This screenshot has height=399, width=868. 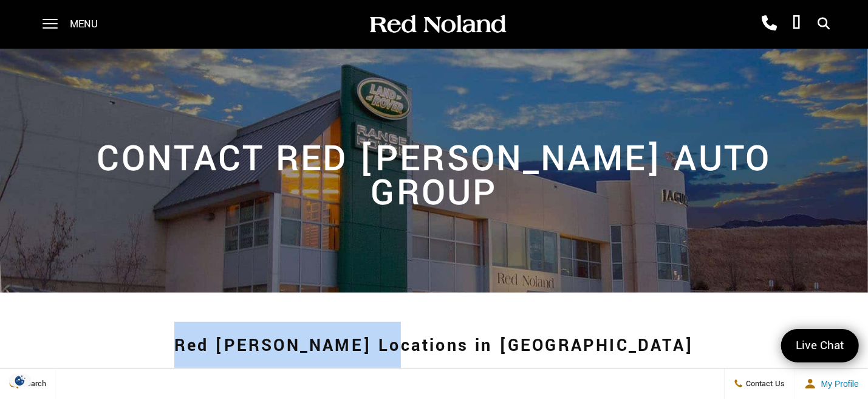 I want to click on img: Opt-Out Icon, so click(x=20, y=380).